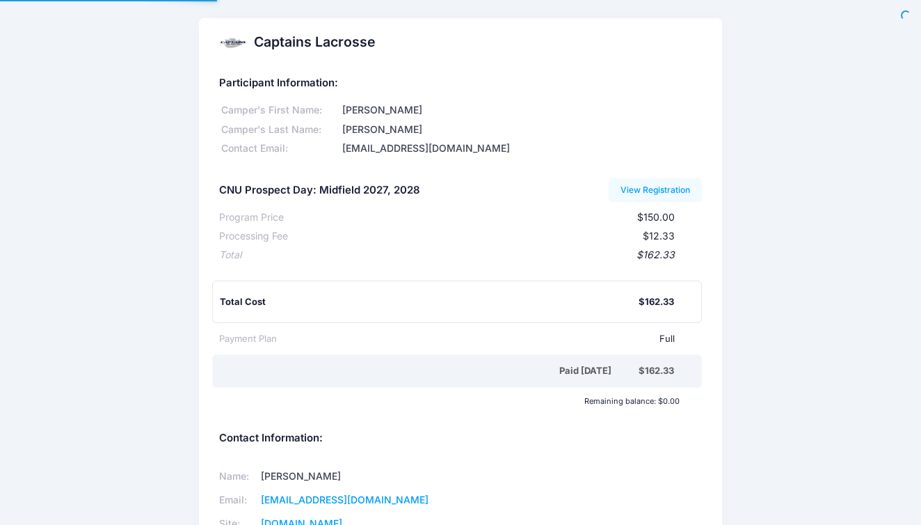 The width and height of the screenshot is (921, 525). Describe the element at coordinates (319, 191) in the screenshot. I see `h5: CNU Prospect Day: Midfield 2027, 2028` at that location.